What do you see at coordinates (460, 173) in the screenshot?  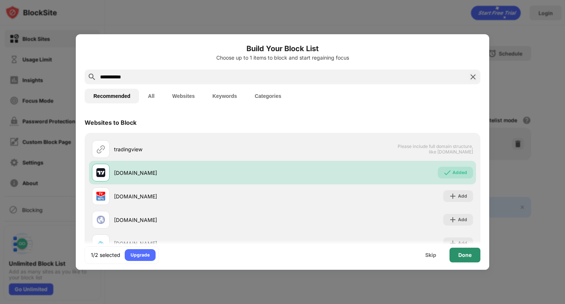 I see `div: Added` at bounding box center [460, 173].